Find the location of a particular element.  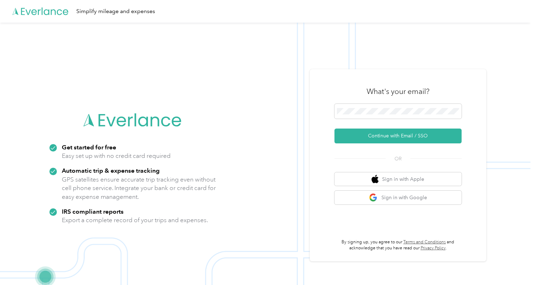

button: google logoSign in with Google is located at coordinates (398, 198).